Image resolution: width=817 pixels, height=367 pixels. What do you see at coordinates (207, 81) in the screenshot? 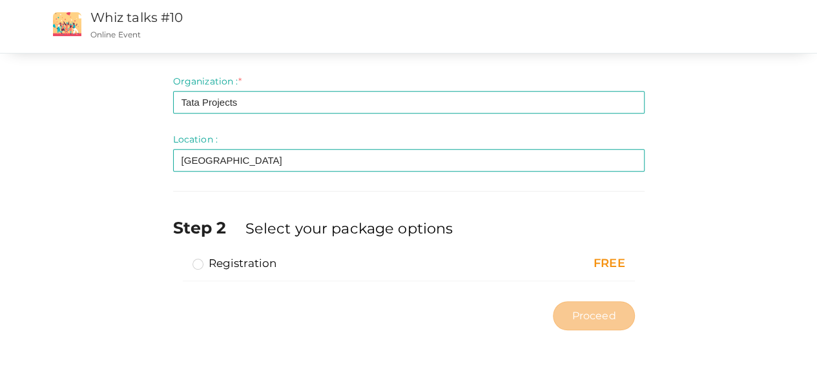
I see `label: Organization :` at bounding box center [207, 81].